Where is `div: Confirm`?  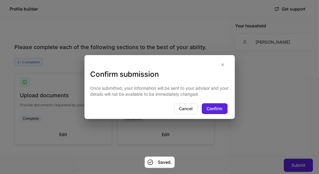
div: Confirm is located at coordinates (215, 109).